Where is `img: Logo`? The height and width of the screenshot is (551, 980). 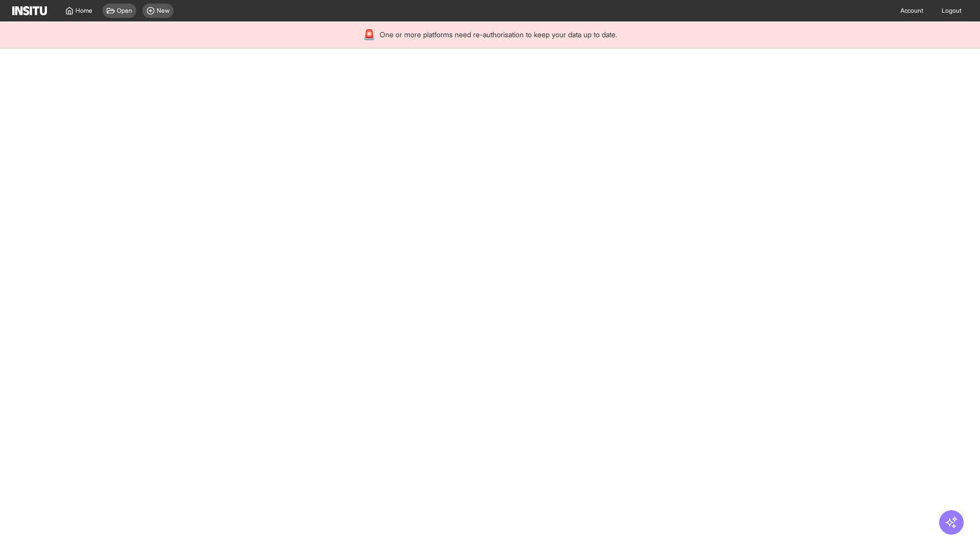
img: Logo is located at coordinates (30, 11).